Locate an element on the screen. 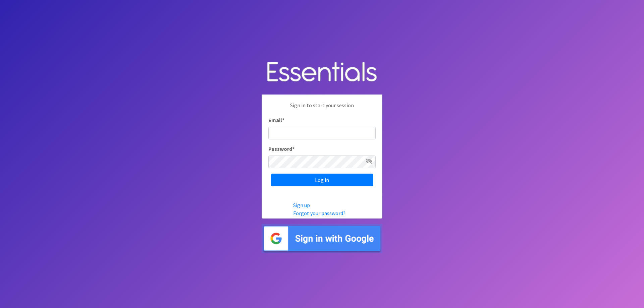 This screenshot has width=644, height=308. img: Human Essentials is located at coordinates (322, 72).